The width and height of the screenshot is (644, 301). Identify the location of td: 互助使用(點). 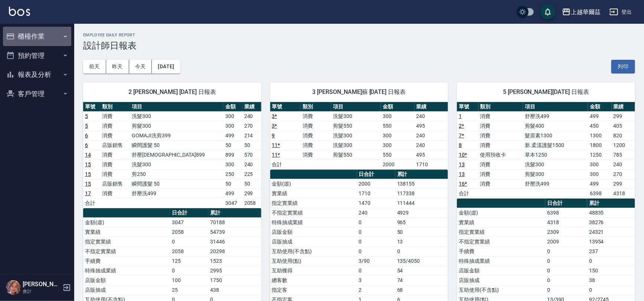
(314, 261).